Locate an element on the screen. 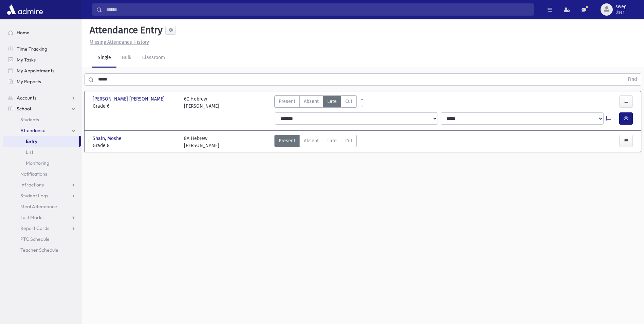 This screenshot has height=324, width=644. span: Notifications is located at coordinates (34, 174).